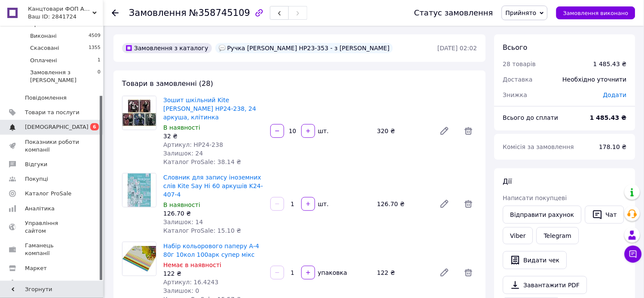 The image size is (644, 298). I want to click on span: Залишок: 24, so click(183, 153).